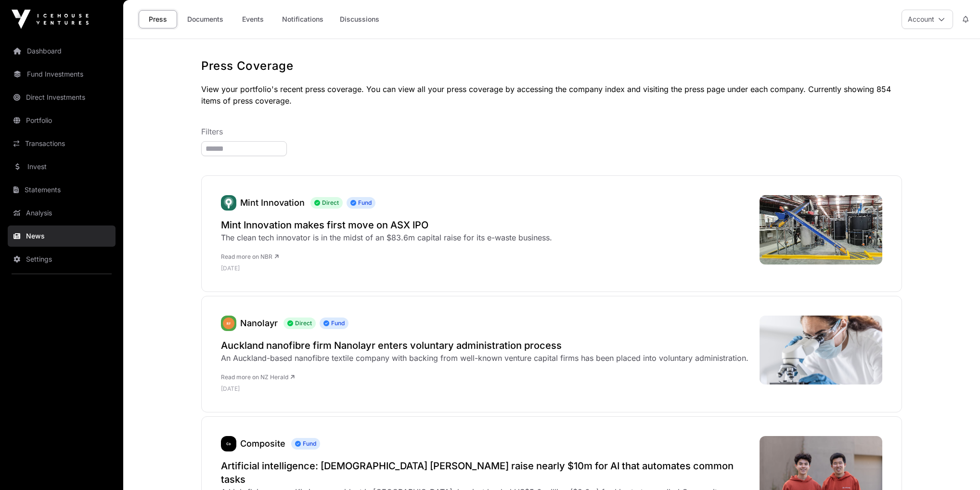  What do you see at coordinates (387, 238) in the screenshot?
I see `div: The clean tech innovator is in the midst of an $83.6m capital raise for its e-waste business.` at bounding box center [387, 238].